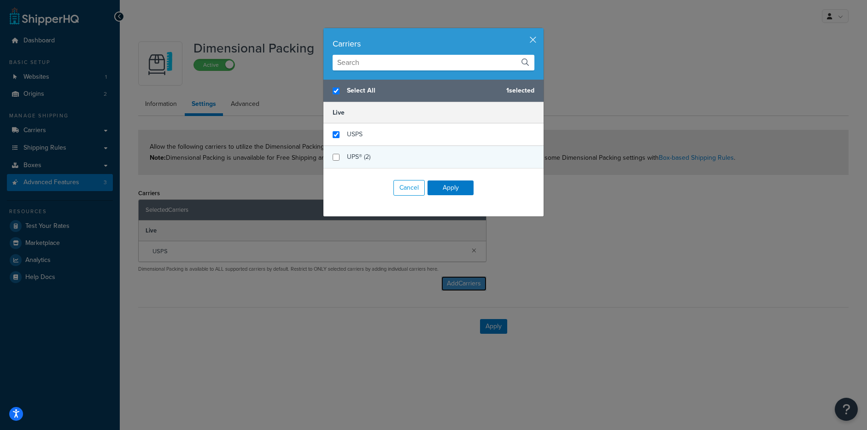  Describe the element at coordinates (433, 63) in the screenshot. I see `input: Search` at that location.